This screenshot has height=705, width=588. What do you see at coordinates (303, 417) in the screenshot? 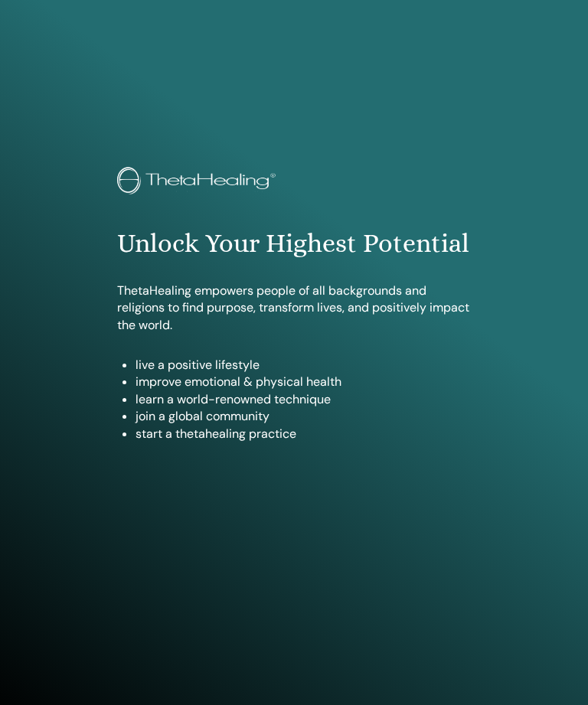
I see `li: join a global community` at bounding box center [303, 417].